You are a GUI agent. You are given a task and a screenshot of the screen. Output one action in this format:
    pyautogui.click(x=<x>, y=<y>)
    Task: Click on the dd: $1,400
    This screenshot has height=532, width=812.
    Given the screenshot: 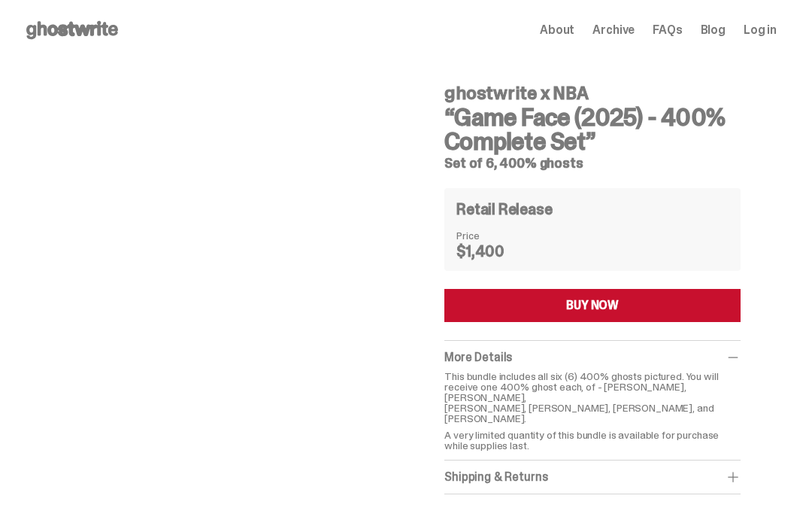 What is the action you would take?
    pyautogui.click(x=494, y=251)
    